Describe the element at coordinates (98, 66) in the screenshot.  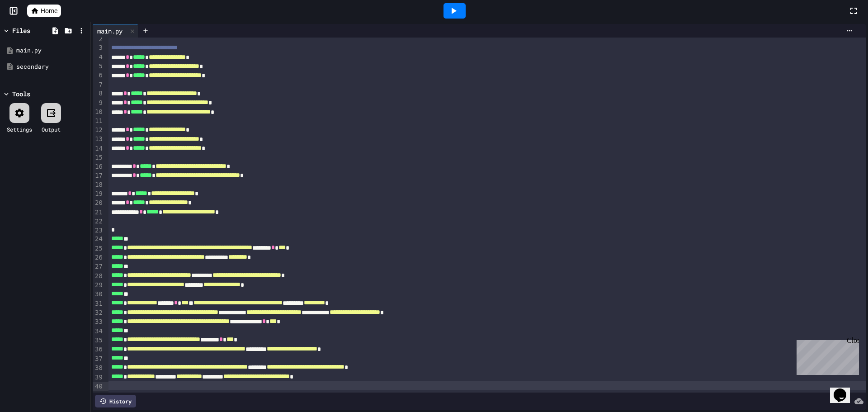
I see `div: 5` at that location.